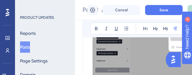 The width and height of the screenshot is (192, 75). I want to click on button: Page Settings, so click(34, 61).